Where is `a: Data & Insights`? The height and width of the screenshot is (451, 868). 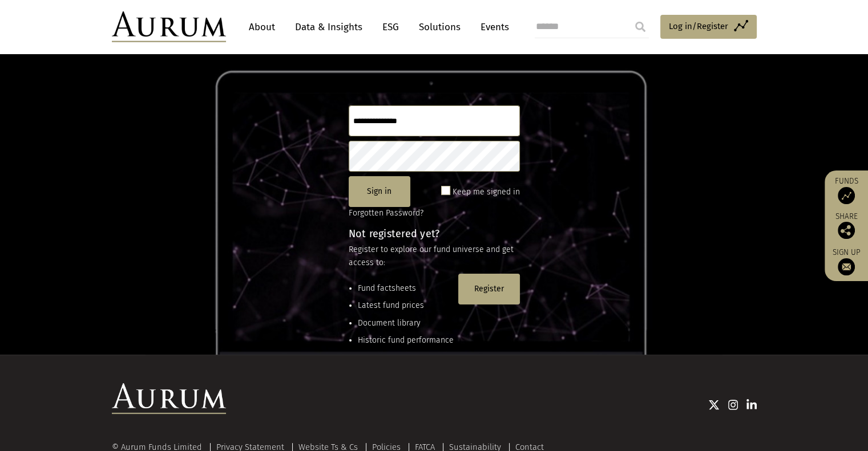 a: Data & Insights is located at coordinates (329, 27).